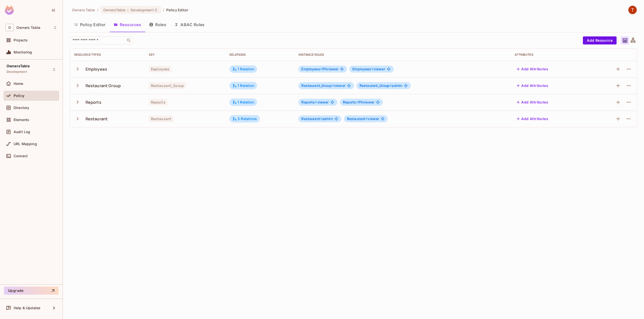 This screenshot has width=644, height=319. What do you see at coordinates (10, 27) in the screenshot?
I see `span: O` at bounding box center [10, 27].